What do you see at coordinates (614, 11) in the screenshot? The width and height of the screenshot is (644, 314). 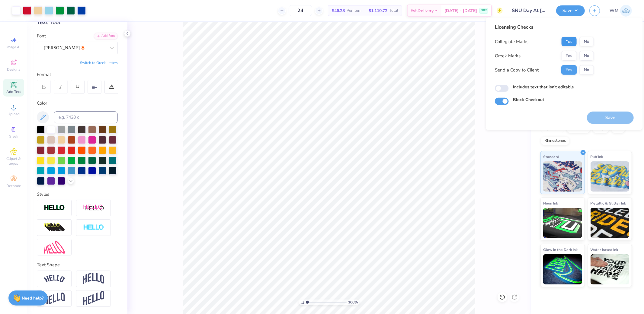 I see `span: WM` at bounding box center [614, 11].